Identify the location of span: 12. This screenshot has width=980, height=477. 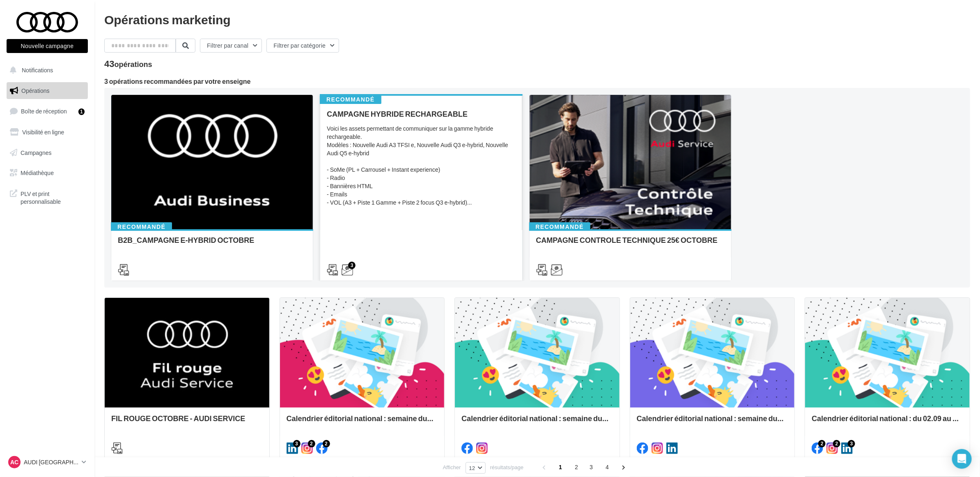
(473, 468).